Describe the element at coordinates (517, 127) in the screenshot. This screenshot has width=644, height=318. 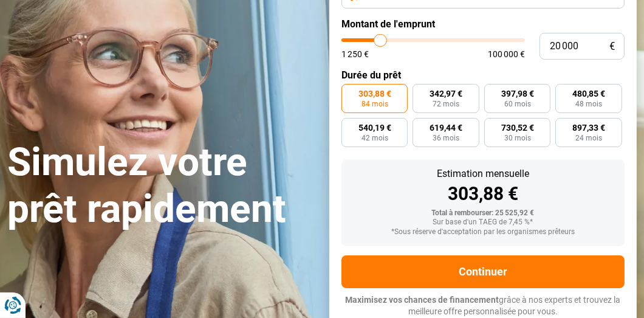
I see `span: 730,52 €` at that location.